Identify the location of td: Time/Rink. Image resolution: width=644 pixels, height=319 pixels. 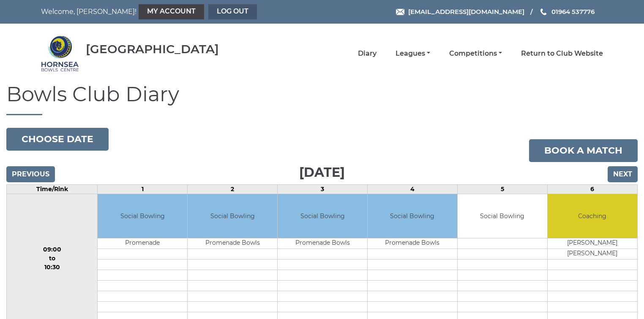
(52, 190).